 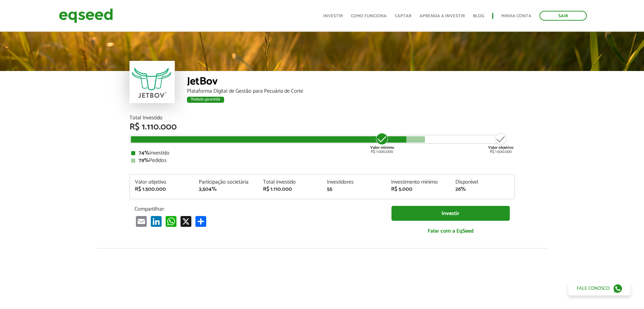 What do you see at coordinates (418, 182) in the screenshot?
I see `div: Investimento mínimo` at bounding box center [418, 182].